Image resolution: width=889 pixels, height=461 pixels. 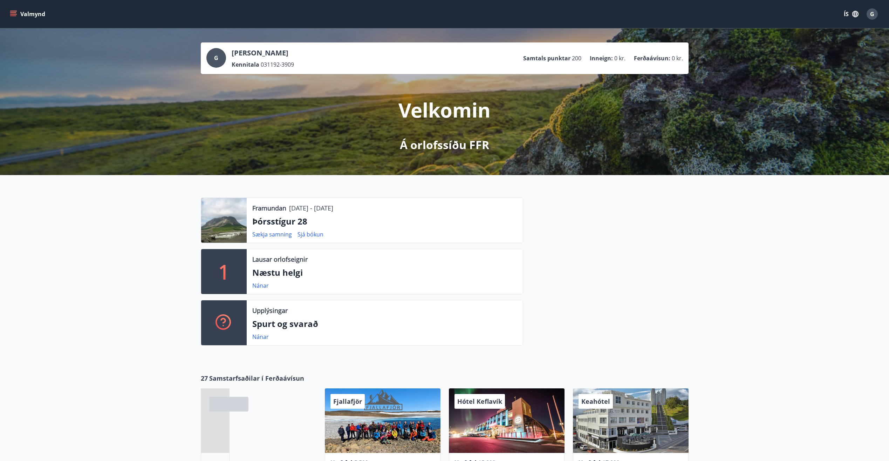 What do you see at coordinates (224, 271) in the screenshot?
I see `p: 1` at bounding box center [224, 271].